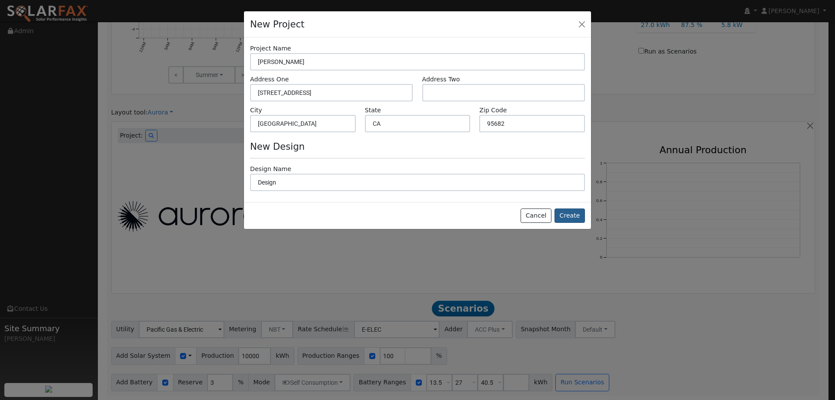  What do you see at coordinates (271, 169) in the screenshot?
I see `label: Design Name` at bounding box center [271, 169].